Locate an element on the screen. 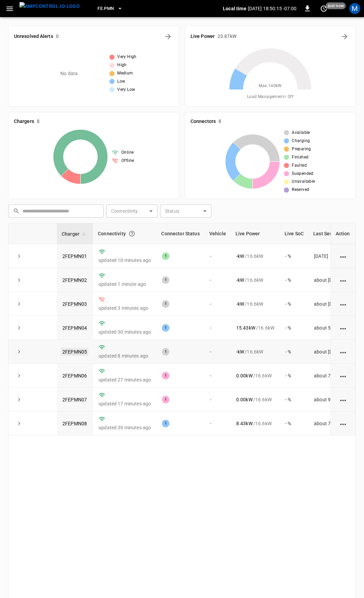  a: 2FEPMN05 is located at coordinates (75, 352).